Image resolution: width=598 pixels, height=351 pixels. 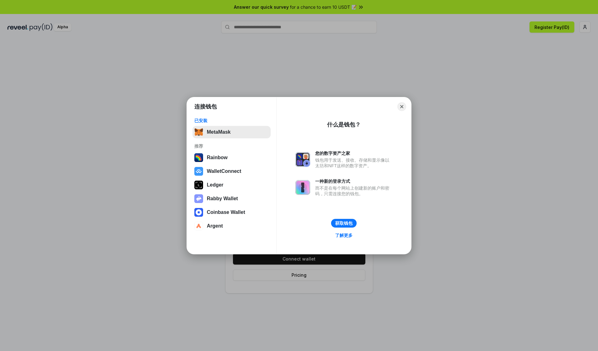 I want to click on img: svg+xml,%3Csvg%20fill%3D%22none%22%20height%3D%2233%22%20viewBox%3D%220%200%2035%2033%22%20width%..., so click(x=199, y=132).